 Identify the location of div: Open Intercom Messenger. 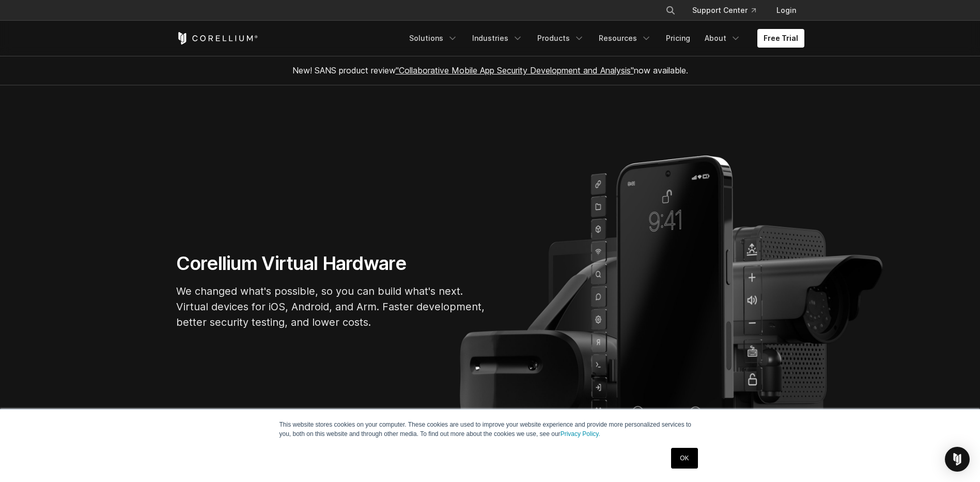
(957, 459).